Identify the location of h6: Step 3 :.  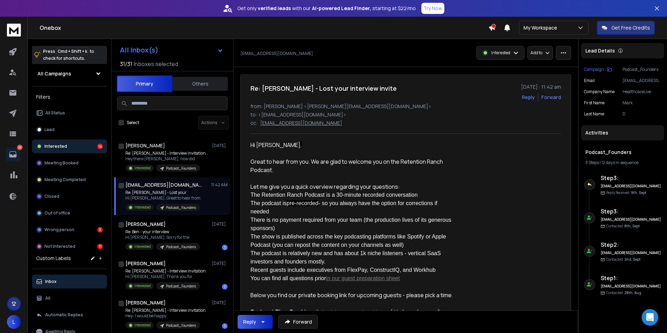
(631, 211).